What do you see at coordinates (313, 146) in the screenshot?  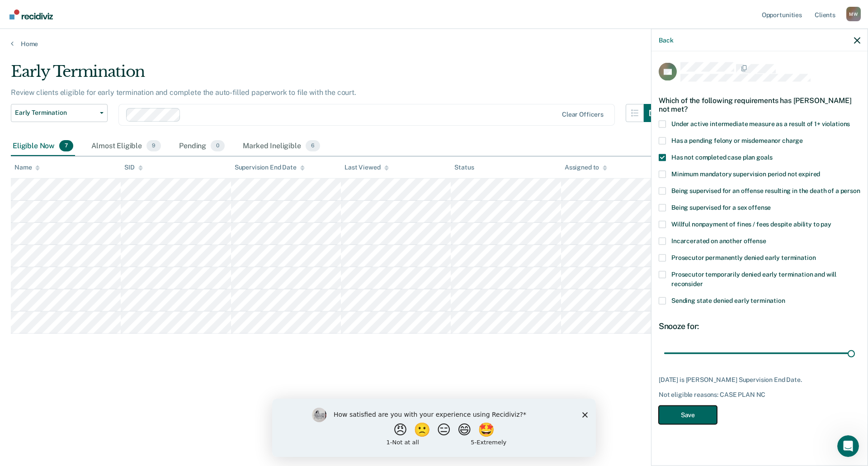 I see `span: 6` at bounding box center [313, 146].